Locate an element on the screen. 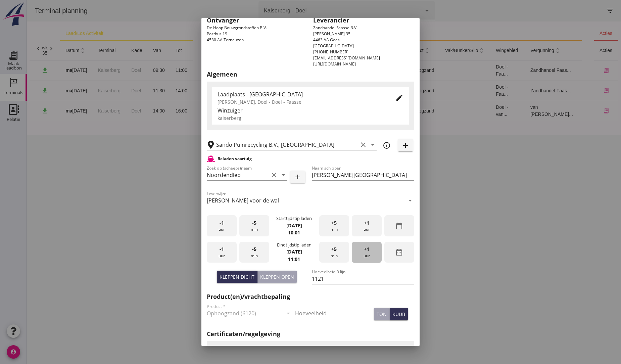 This screenshot has width=621, height=364. i: info_outline is located at coordinates (387, 145).